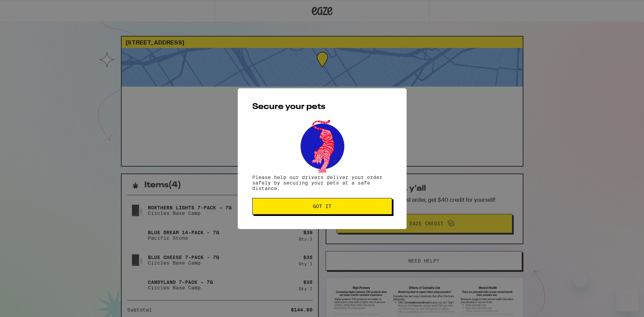 This screenshot has width=644, height=317. Describe the element at coordinates (322, 183) in the screenshot. I see `p: Please help our drivers deliver your order safely by securing your pets at a safe distance.` at that location.